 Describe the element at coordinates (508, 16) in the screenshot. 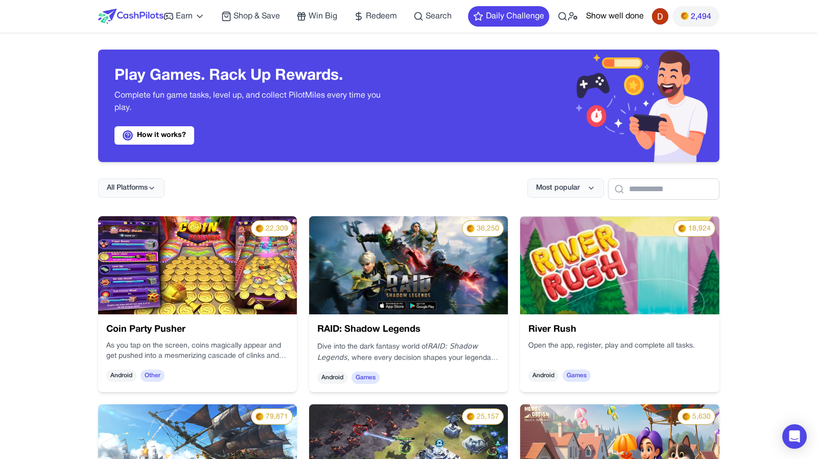

I see `button: Daily Challenge` at that location.